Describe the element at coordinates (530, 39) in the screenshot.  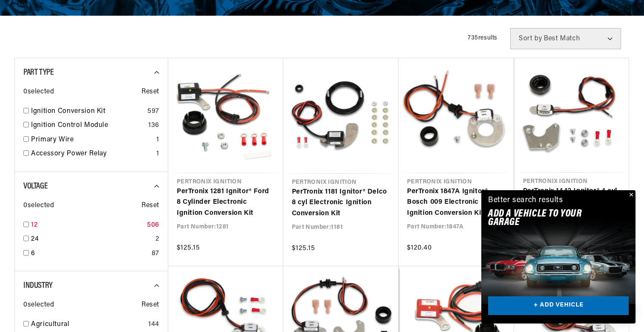
I see `span: Sort by` at that location.